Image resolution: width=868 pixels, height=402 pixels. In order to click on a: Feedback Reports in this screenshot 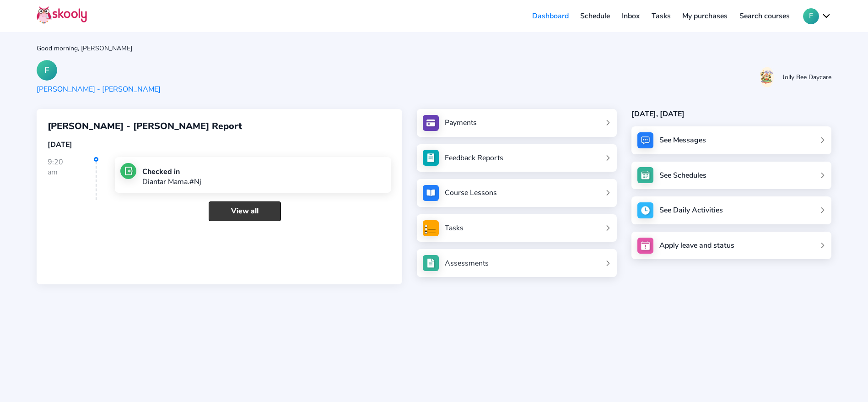, I will do `click(517, 157)`.